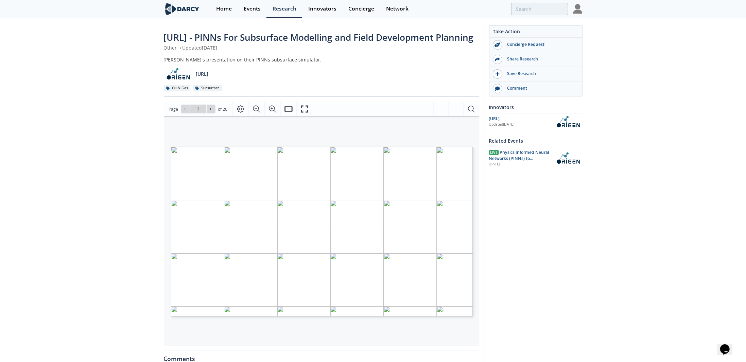  I want to click on div: Oil & Gas, so click(177, 88).